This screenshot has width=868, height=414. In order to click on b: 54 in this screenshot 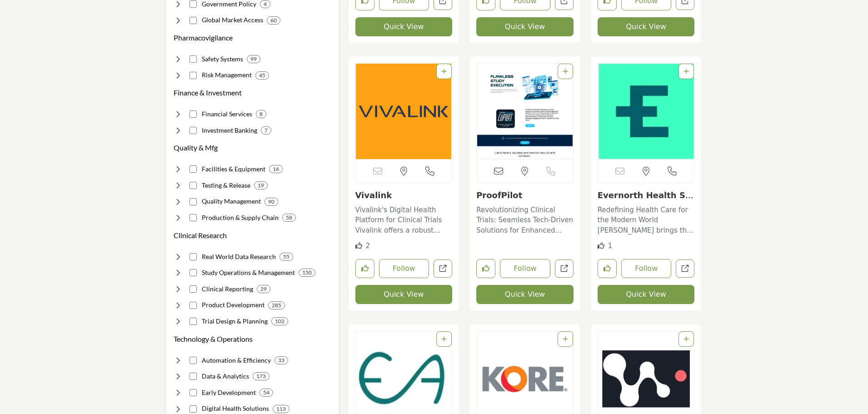, I will do `click(266, 393)`.